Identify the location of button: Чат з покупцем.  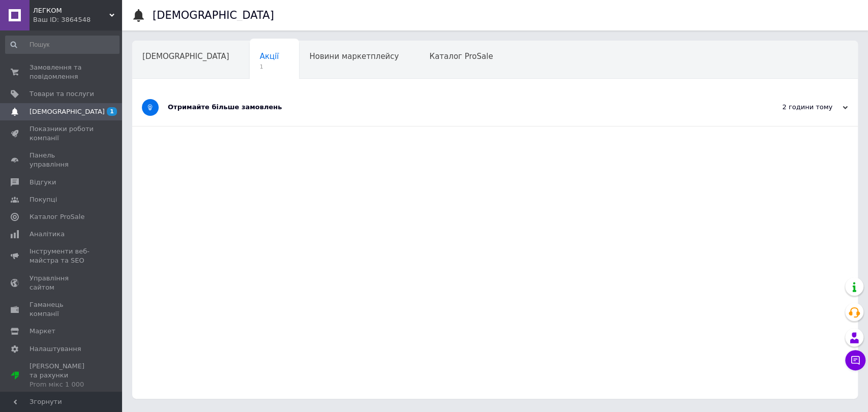
(856, 360).